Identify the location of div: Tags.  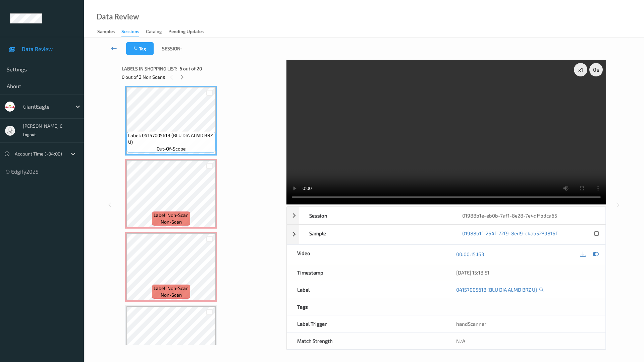
(367, 307).